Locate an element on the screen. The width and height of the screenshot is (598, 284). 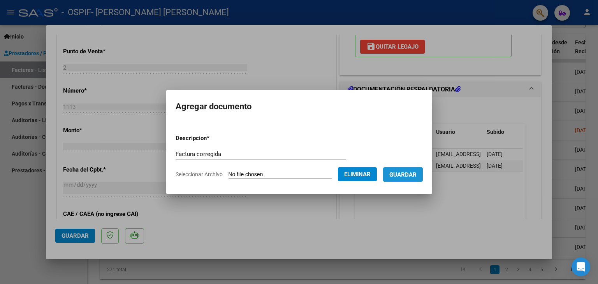
span: Seleccionar Archivo is located at coordinates (199, 174).